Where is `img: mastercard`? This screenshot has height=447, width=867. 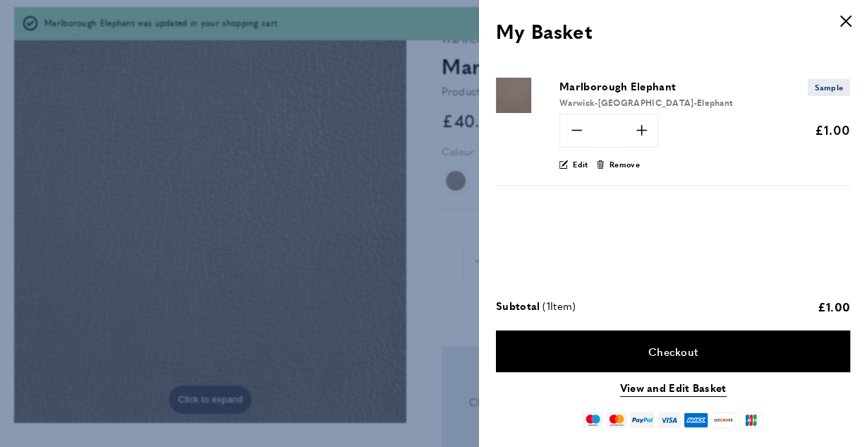 img: mastercard is located at coordinates (616, 420).